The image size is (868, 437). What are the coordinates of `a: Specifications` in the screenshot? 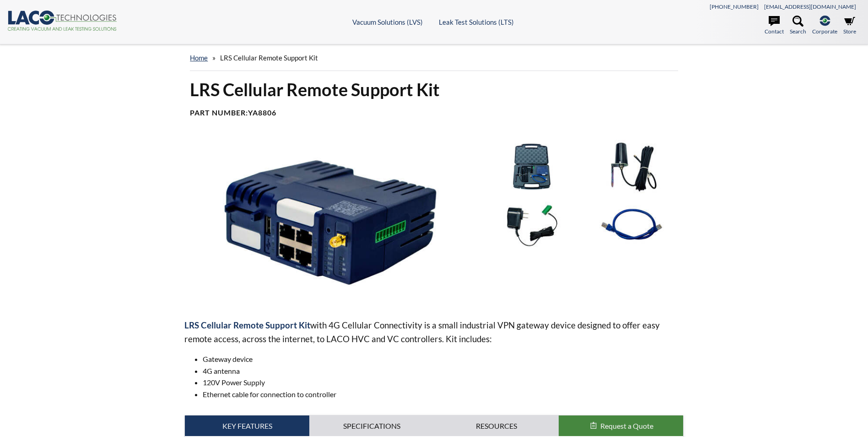 It's located at (371, 426).